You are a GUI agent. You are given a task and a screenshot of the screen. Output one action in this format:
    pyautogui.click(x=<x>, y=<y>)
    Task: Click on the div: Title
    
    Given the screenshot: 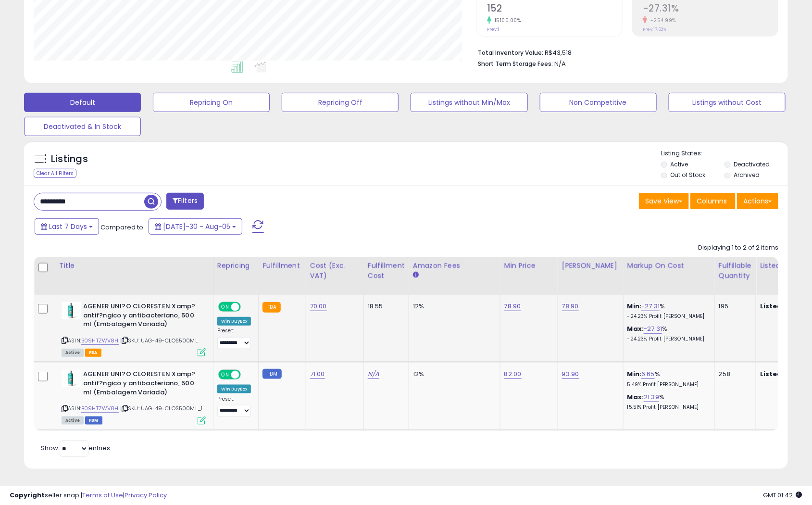 What is the action you would take?
    pyautogui.click(x=134, y=265)
    